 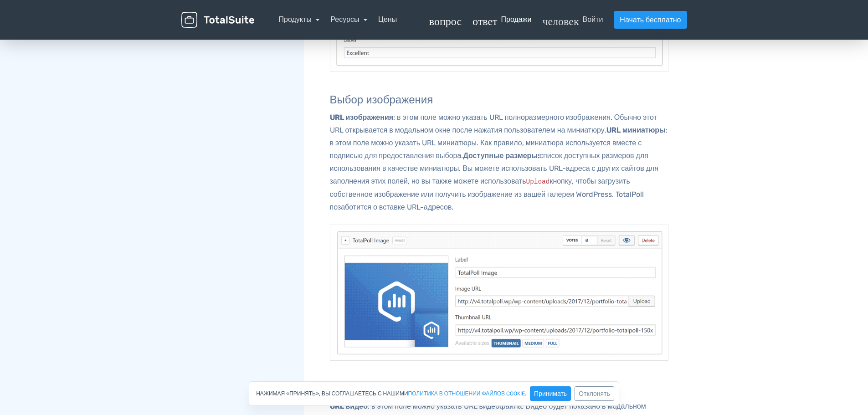 I want to click on font: Начать бесплатно, so click(x=651, y=20).